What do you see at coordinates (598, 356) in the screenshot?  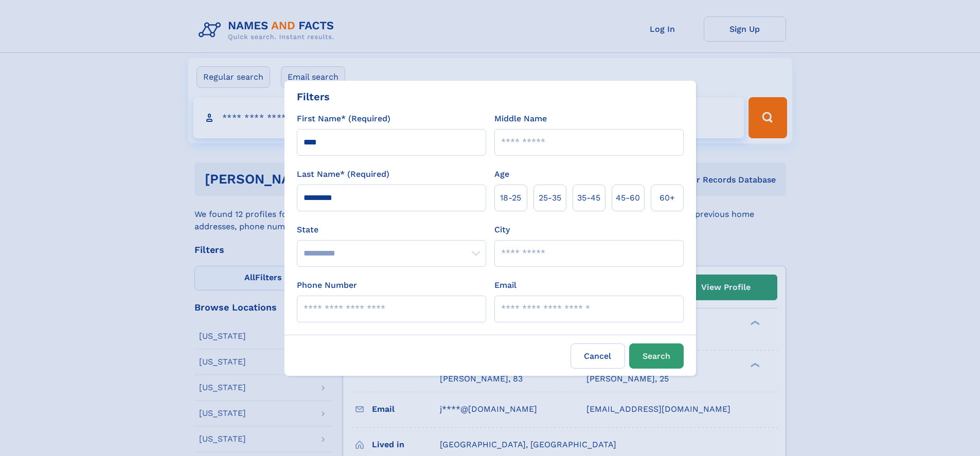 I see `label: Cancel` at bounding box center [598, 356].